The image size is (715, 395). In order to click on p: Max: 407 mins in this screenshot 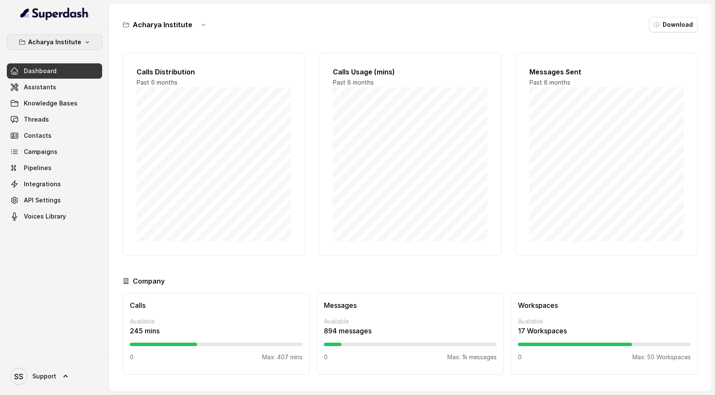, I will do `click(282, 357)`.